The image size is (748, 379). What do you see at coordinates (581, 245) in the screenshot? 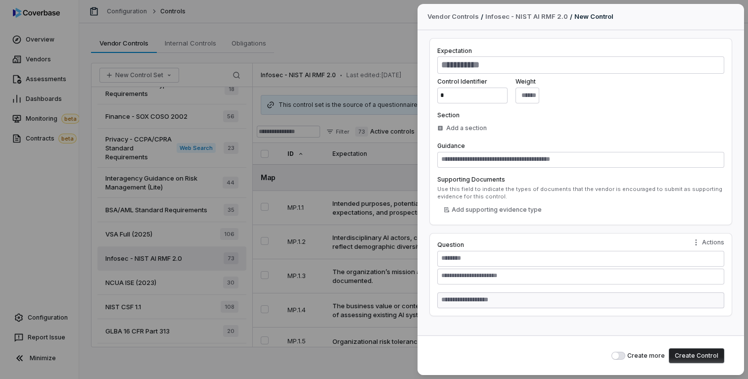
I see `label: Question` at bounding box center [581, 245].